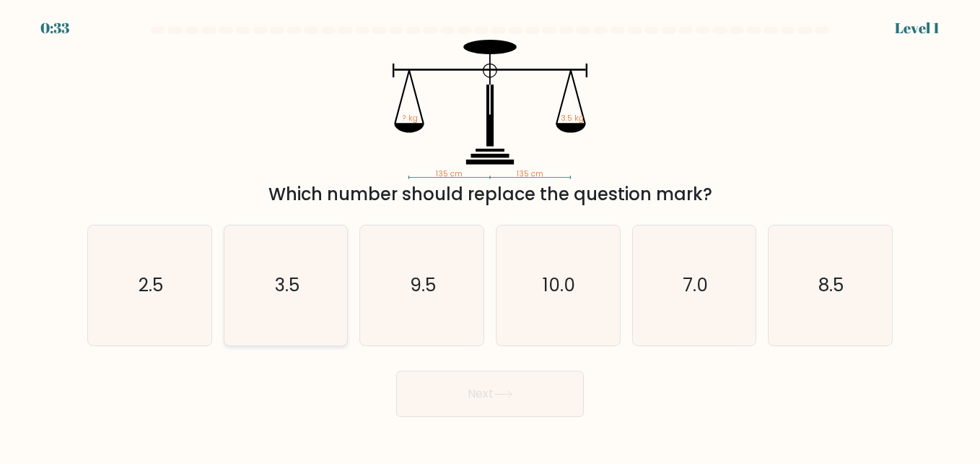 This screenshot has width=980, height=464. I want to click on text: 10.0, so click(559, 285).